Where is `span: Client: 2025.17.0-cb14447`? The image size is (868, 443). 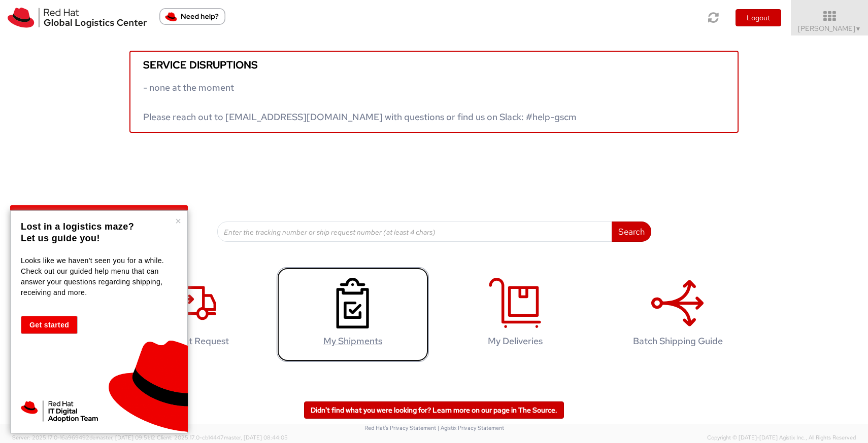
span: Client: 2025.17.0-cb14447 is located at coordinates (222, 437).